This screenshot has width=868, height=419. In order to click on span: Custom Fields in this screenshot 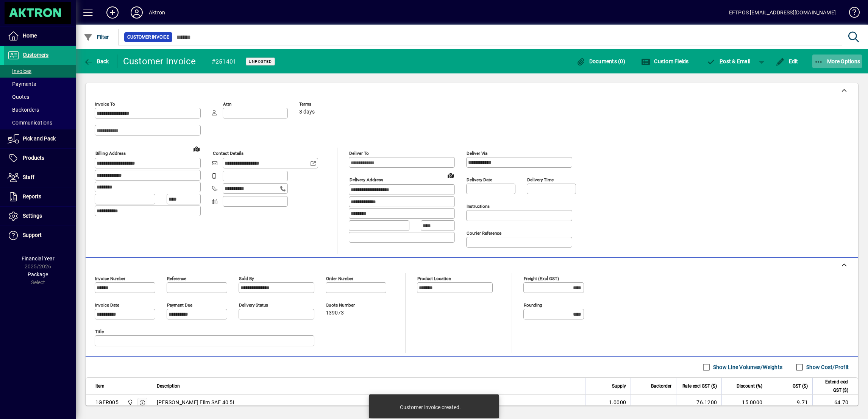, I will do `click(665, 61)`.